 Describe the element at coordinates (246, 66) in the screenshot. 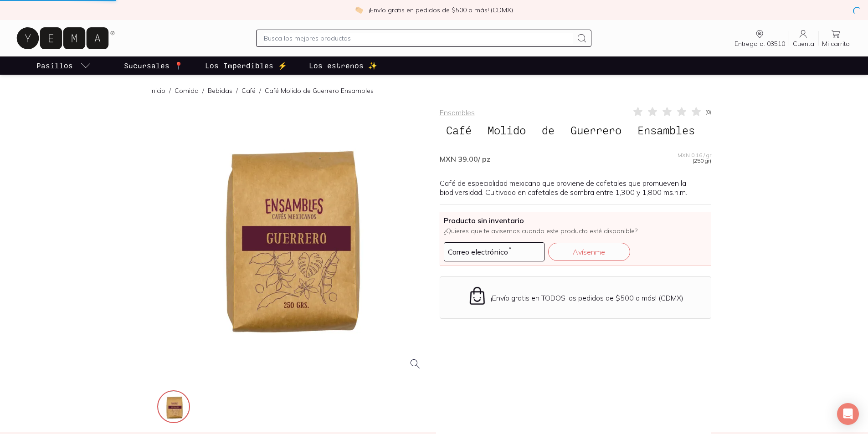

I see `p: Los Imperdibles ⚡️` at that location.